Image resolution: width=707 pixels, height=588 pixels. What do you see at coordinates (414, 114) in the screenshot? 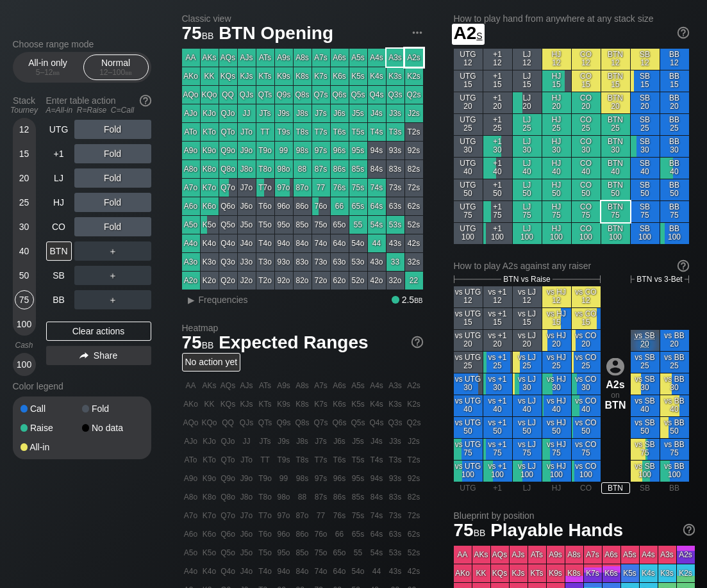
I see `div: J2s` at bounding box center [414, 114].